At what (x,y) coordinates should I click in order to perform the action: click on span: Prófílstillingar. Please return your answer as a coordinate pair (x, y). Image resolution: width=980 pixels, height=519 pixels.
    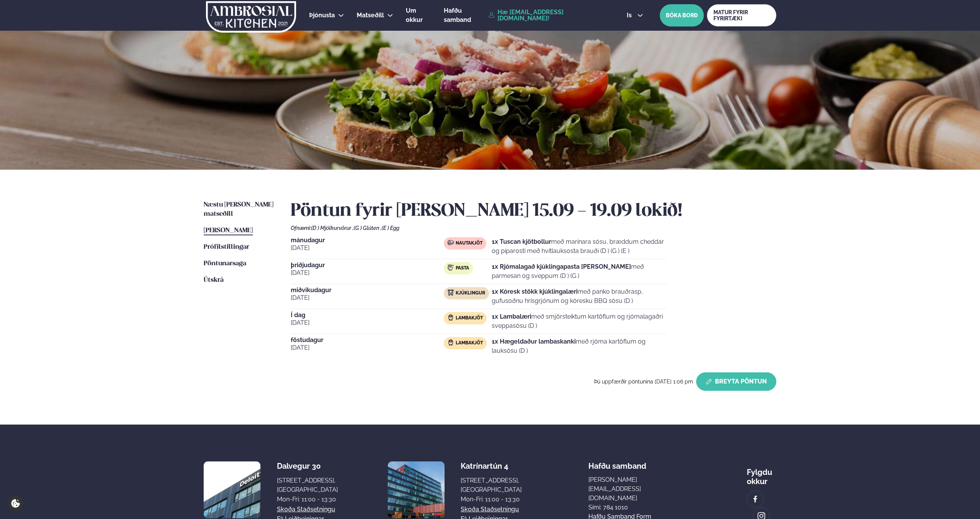
    Looking at the image, I should click on (226, 246).